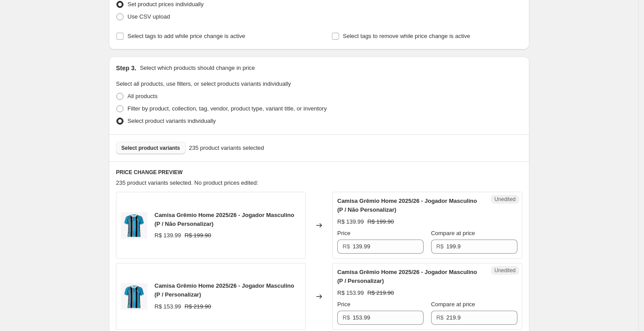 The image size is (644, 331). Describe the element at coordinates (203, 84) in the screenshot. I see `span: Select all products, use filters, or select products variants individually` at that location.